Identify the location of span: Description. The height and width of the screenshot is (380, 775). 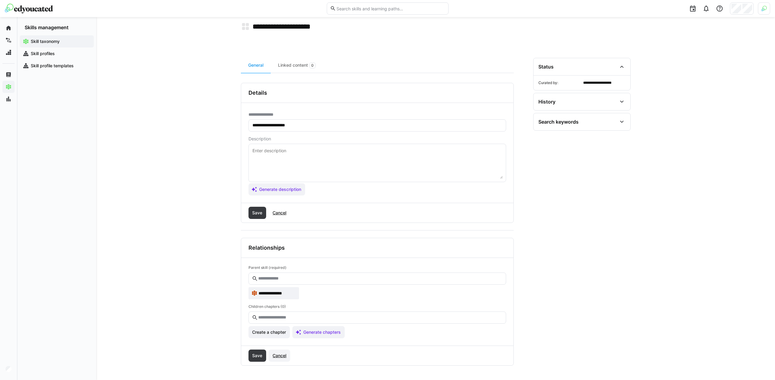
(260, 139).